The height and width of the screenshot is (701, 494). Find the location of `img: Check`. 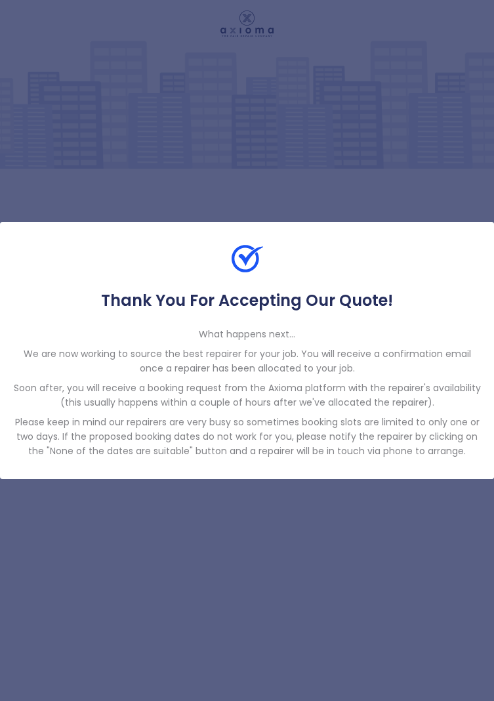

img: Check is located at coordinates (248, 259).